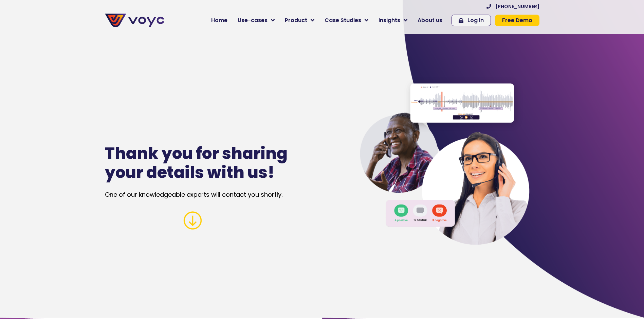 The height and width of the screenshot is (319, 644). What do you see at coordinates (300, 20) in the screenshot?
I see `a: Product` at bounding box center [300, 20].